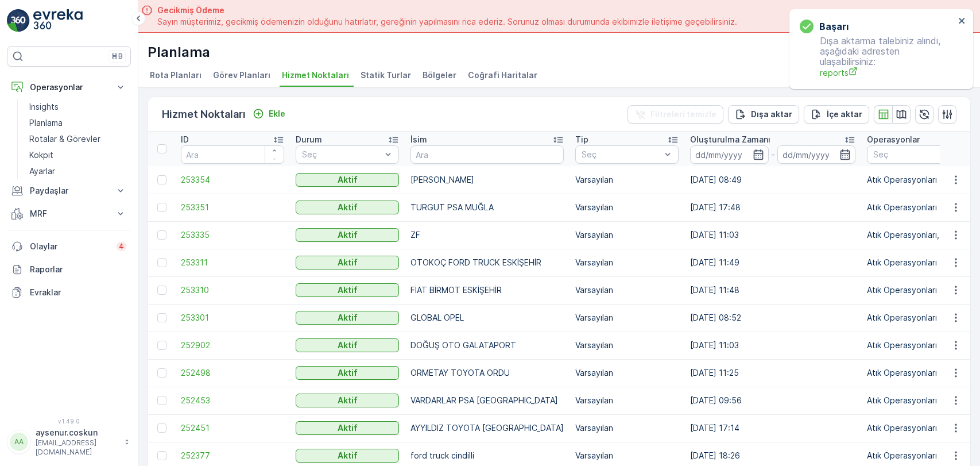 This screenshot has height=466, width=980. What do you see at coordinates (309, 139) in the screenshot?
I see `p: Durum` at bounding box center [309, 139].